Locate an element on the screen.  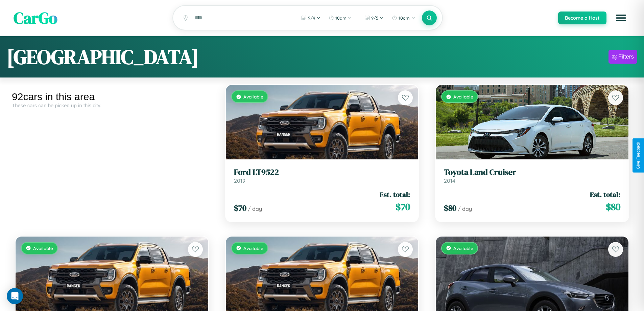
a: Ford LT95222019 is located at coordinates (322, 176).